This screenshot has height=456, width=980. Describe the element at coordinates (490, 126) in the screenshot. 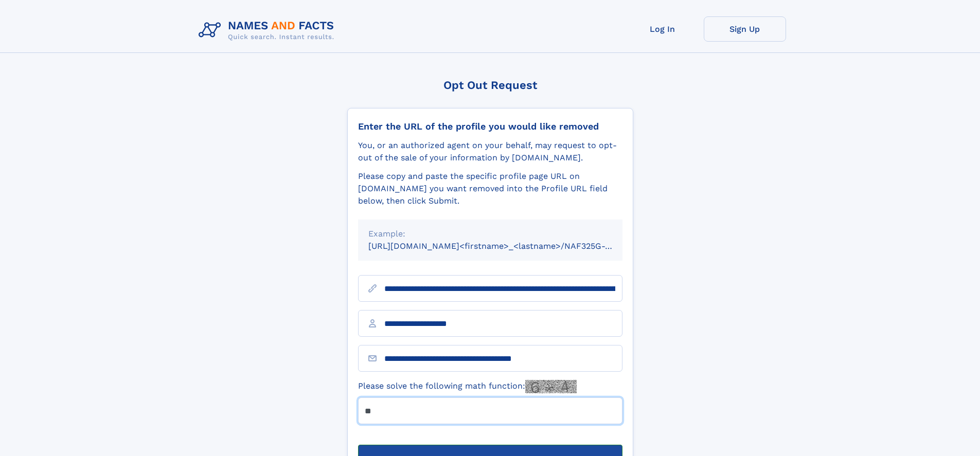

I see `div: Enter the URL of the profile you would like removed` at that location.